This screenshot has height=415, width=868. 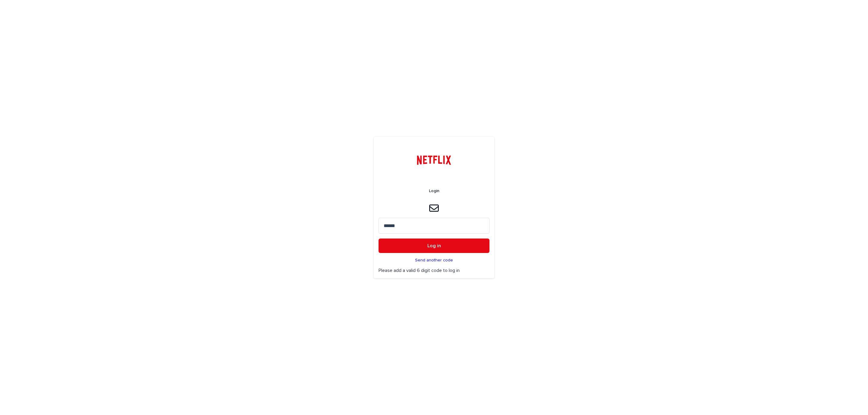 I want to click on button: Log in, so click(x=434, y=246).